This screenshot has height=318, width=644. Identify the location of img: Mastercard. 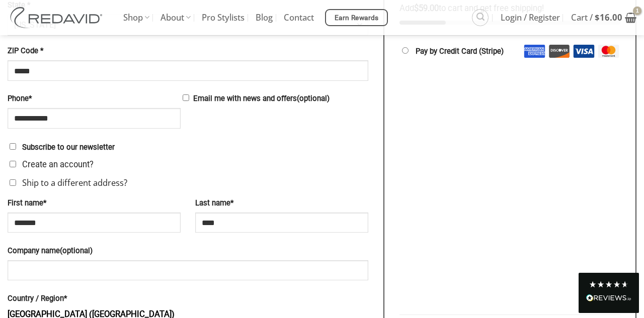
(608, 51).